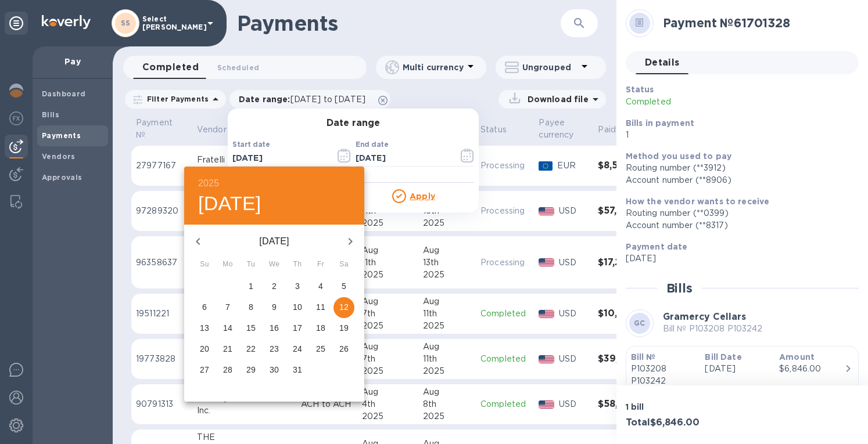 The height and width of the screenshot is (444, 868). I want to click on p: 24, so click(298, 348).